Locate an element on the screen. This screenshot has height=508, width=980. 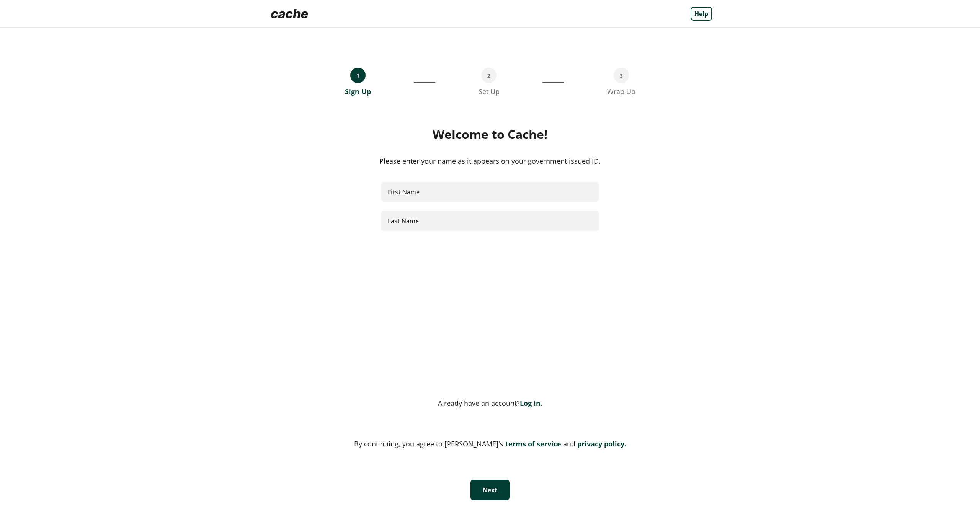
a: Help is located at coordinates (702, 14).